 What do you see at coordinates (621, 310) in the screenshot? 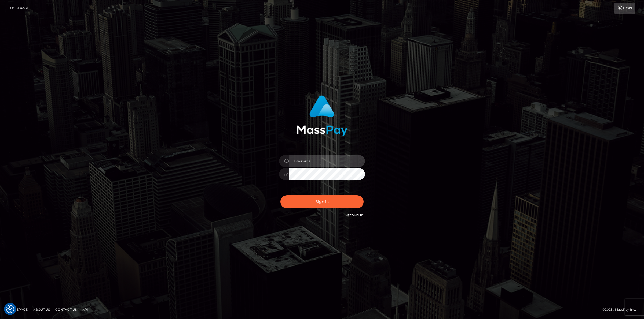
I see `div: © 2025 , MassPay Inc.` at bounding box center [621, 310].